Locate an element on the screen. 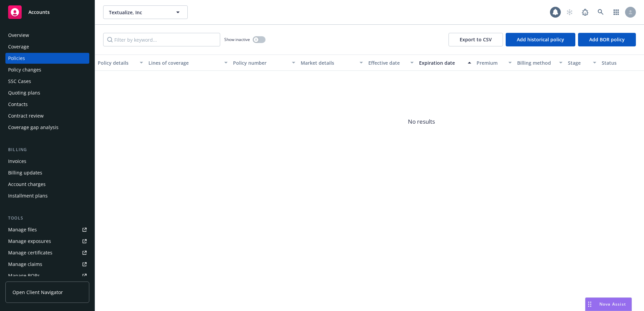 This screenshot has height=311, width=644. a: Search is located at coordinates (601, 12).